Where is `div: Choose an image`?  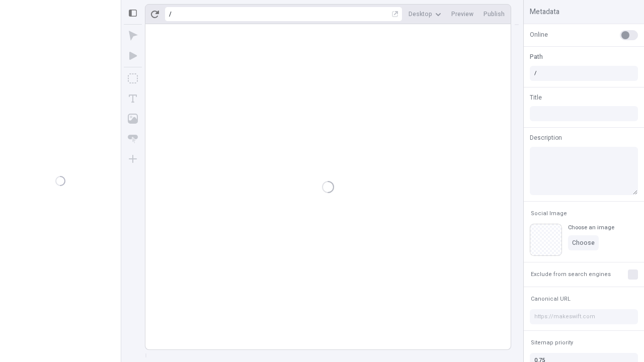
div: Choose an image is located at coordinates (591, 228).